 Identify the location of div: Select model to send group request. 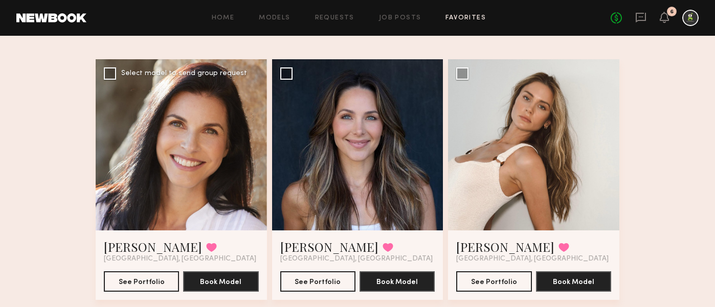
(184, 74).